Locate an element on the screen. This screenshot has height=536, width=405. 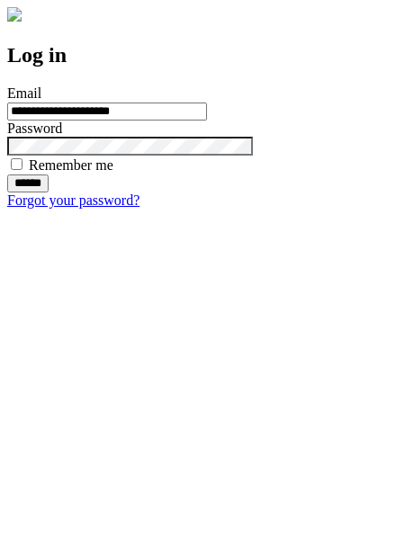
a: Forgot your password? is located at coordinates (73, 200).